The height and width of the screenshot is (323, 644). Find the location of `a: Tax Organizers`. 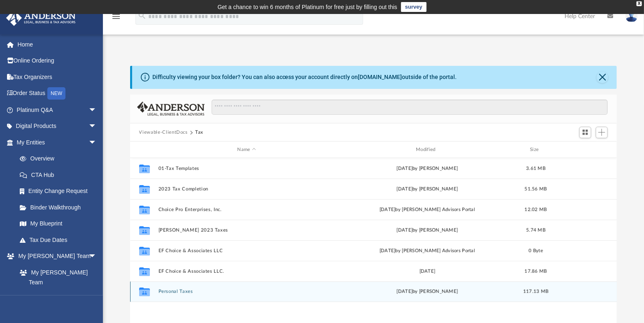

a: Tax Organizers is located at coordinates (57, 77).